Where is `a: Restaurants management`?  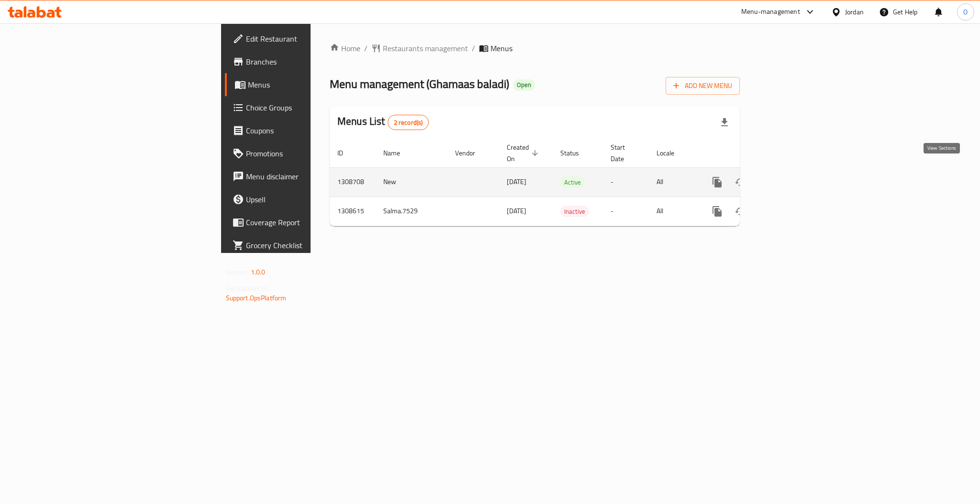 a: Restaurants management is located at coordinates (420, 48).